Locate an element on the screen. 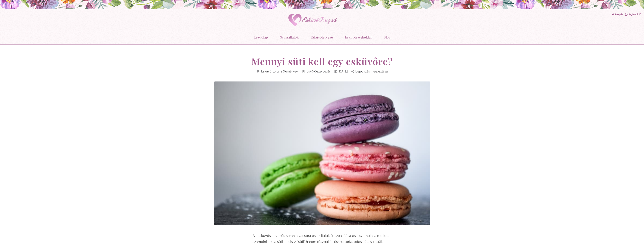  a: Esküvőszervezés is located at coordinates (316, 71).